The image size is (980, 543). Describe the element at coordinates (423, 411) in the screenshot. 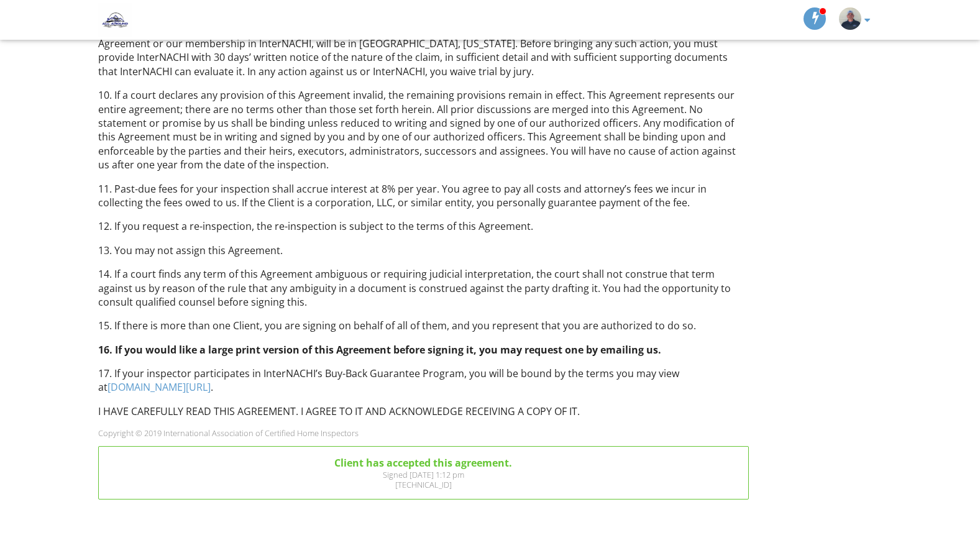

I see `p: I HAVE CAREFULLY READ THIS AGREEMENT. I AGREE TO IT AND ACKNOWLEDGE RECEIVING A COPY OF IT.` at that location.